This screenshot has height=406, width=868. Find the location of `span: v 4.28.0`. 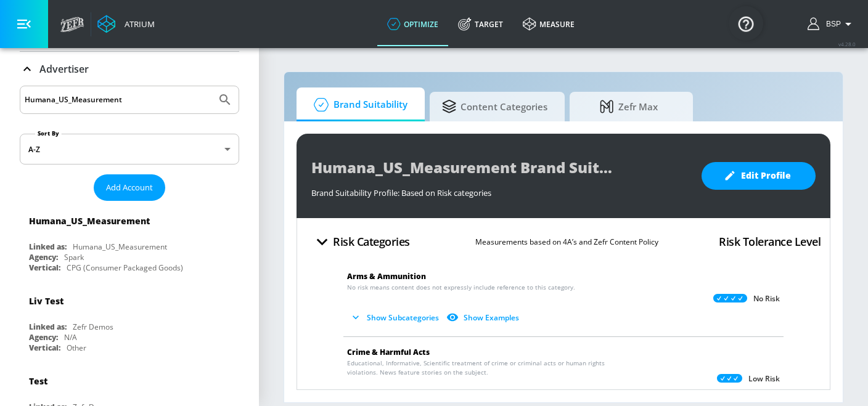

span: v 4.28.0 is located at coordinates (847, 44).